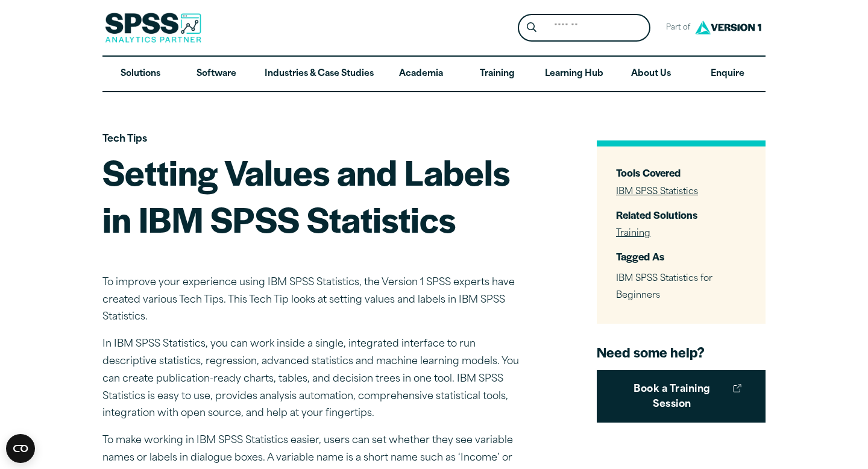 The width and height of the screenshot is (868, 469). I want to click on a: Software, so click(216, 74).